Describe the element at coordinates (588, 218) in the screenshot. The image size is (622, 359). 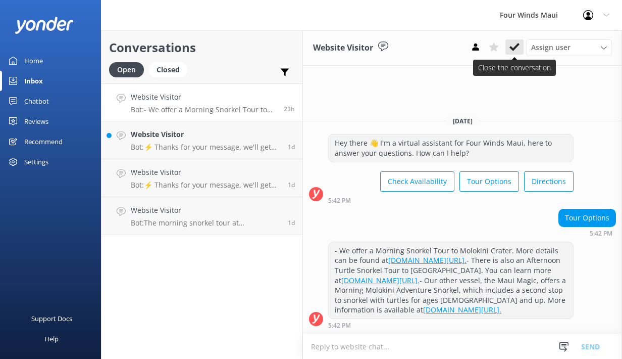
I see `div: Tour Options` at that location.